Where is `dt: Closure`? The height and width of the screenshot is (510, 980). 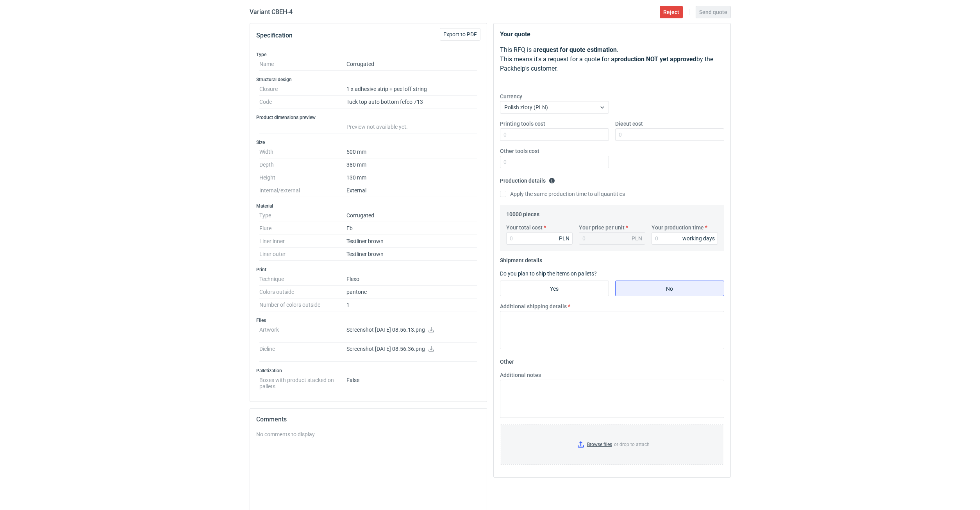 dt: Closure is located at coordinates (302, 89).